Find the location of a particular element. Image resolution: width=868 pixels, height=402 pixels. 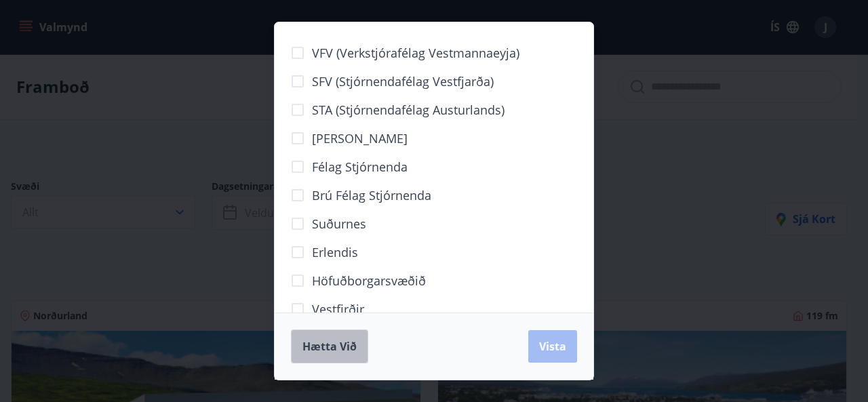

span: Brú félag stjórnenda is located at coordinates (372, 195).